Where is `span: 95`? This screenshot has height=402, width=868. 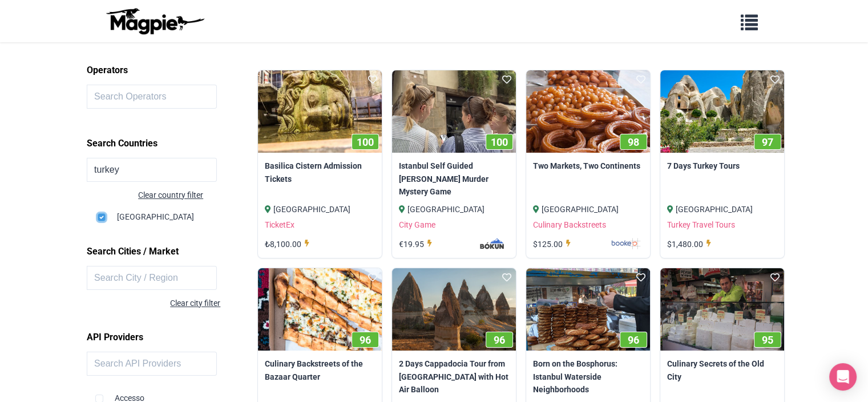
span: 95 is located at coordinates (768, 340).